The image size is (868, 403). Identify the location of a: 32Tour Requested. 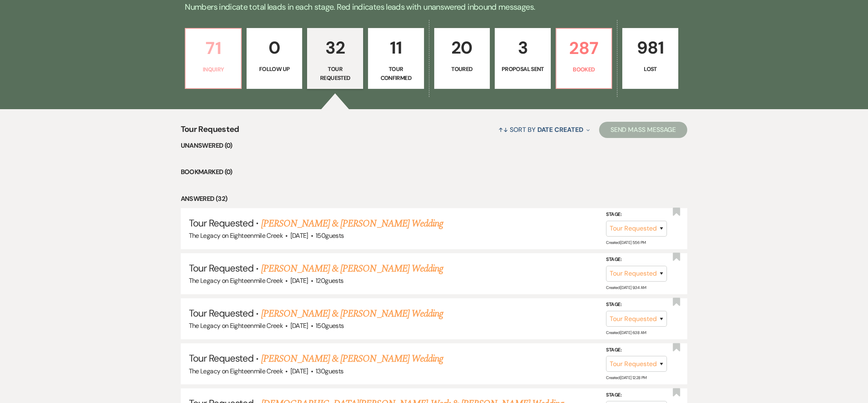
(335, 58).